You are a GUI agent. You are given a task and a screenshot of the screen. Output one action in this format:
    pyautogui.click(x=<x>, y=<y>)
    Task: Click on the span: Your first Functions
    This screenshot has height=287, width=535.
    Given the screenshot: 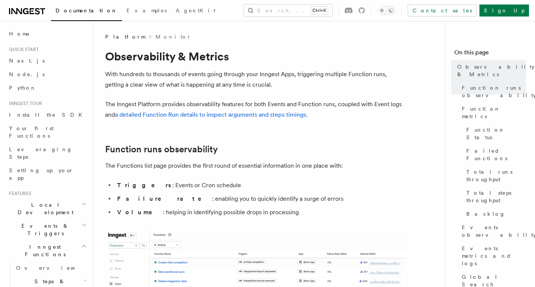 What is the action you would take?
    pyautogui.click(x=31, y=132)
    